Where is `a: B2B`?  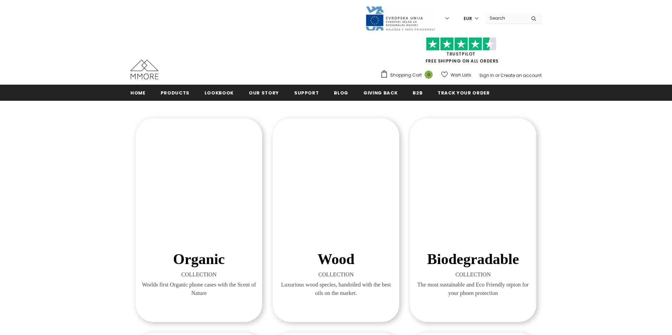
a: B2B is located at coordinates (417, 92).